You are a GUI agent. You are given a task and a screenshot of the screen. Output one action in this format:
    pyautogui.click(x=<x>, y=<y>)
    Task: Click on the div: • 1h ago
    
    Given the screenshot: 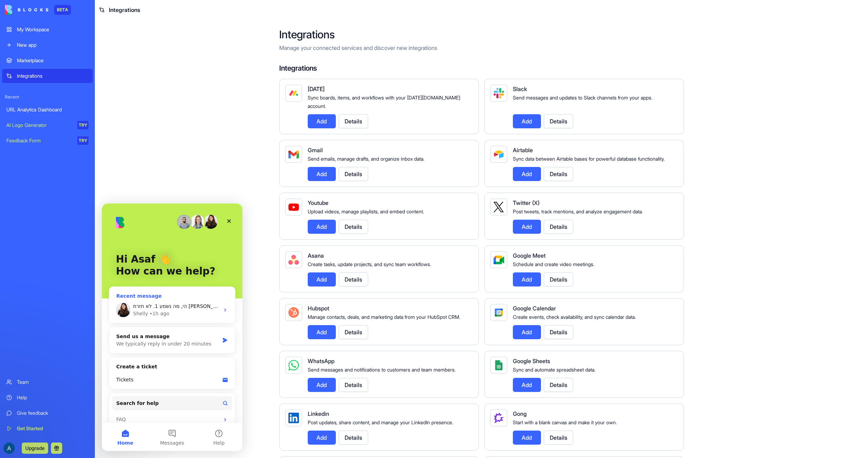 What is the action you would take?
    pyautogui.click(x=57, y=110)
    